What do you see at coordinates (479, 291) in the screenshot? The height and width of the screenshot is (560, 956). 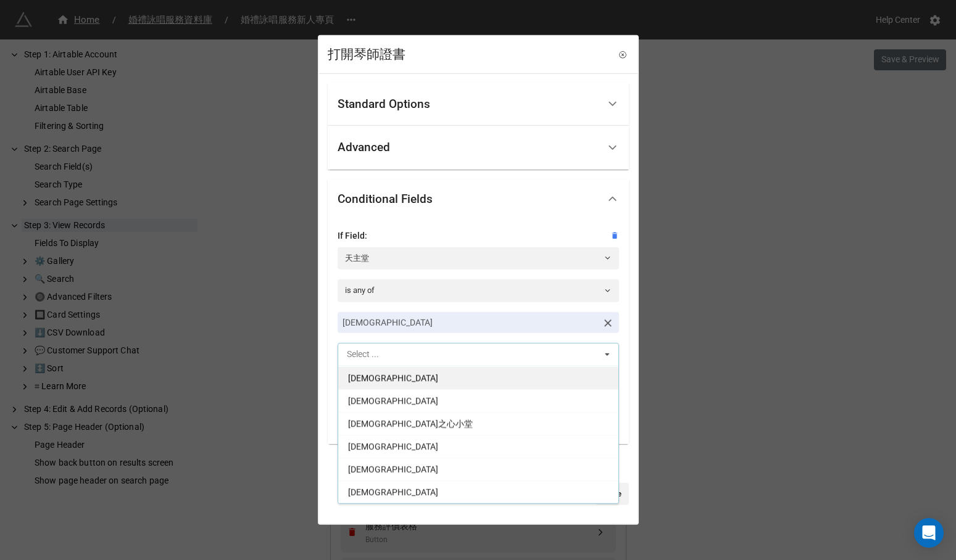 I see `a: is any of` at bounding box center [479, 291].